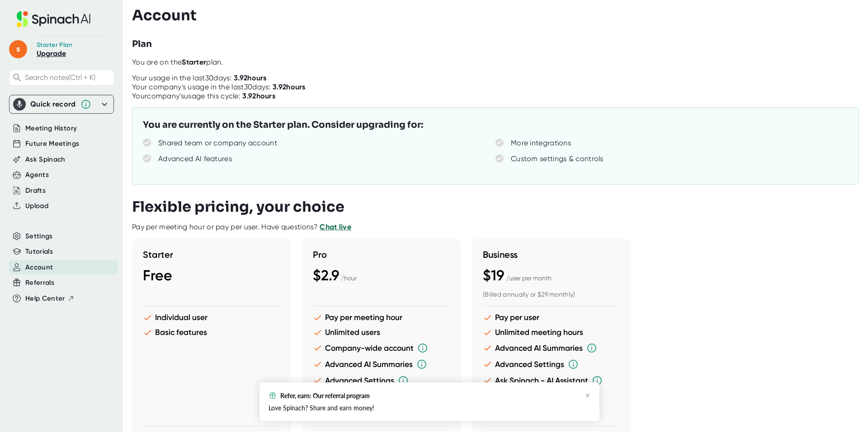 The image size is (868, 432). Describe the element at coordinates (204, 96) in the screenshot. I see `div: Your company's usage this cycle:` at that location.